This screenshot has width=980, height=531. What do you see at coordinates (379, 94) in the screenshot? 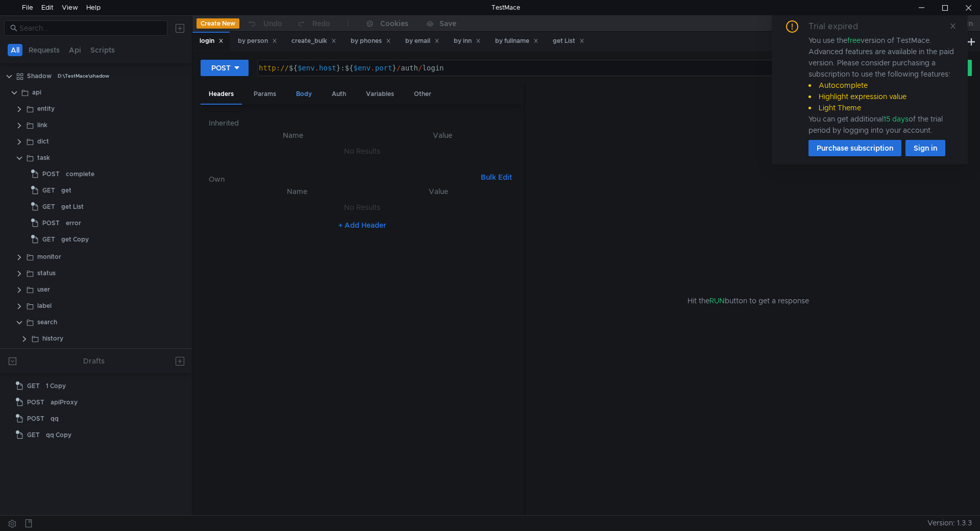
I see `div: Variables` at bounding box center [379, 94].